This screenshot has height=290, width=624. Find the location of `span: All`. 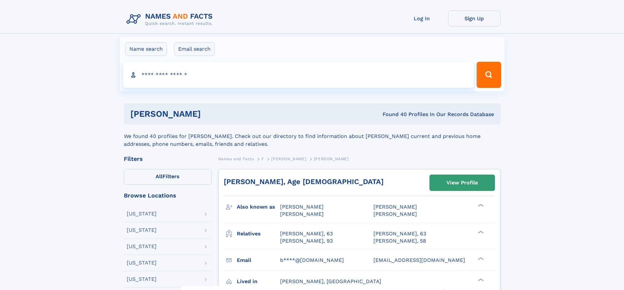

span: All is located at coordinates (159, 177).